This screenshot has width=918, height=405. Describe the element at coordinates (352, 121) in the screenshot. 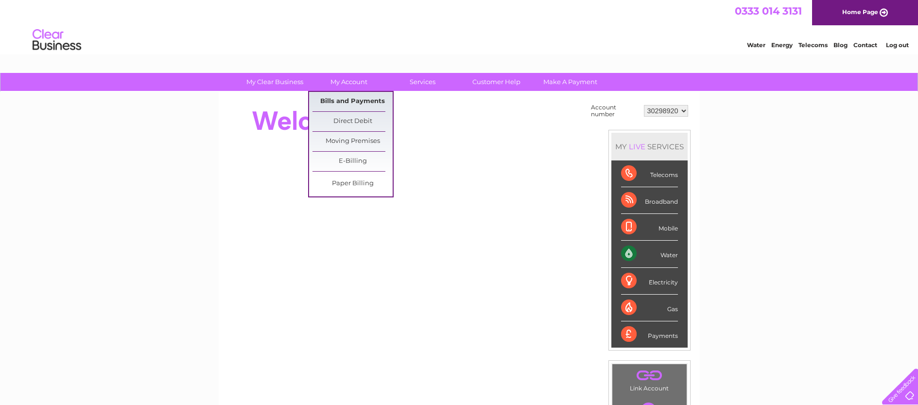

I see `a: Direct Debit` at that location.